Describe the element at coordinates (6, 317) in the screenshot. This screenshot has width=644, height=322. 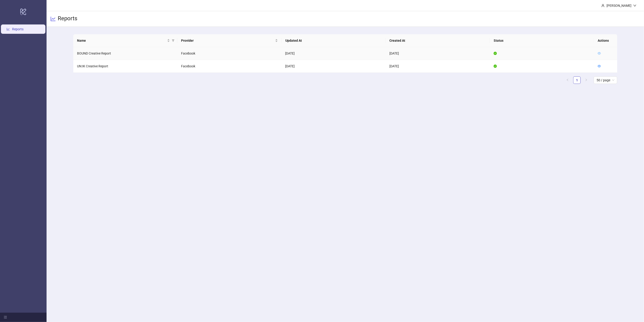
I see `span: menu-fold` at that location.